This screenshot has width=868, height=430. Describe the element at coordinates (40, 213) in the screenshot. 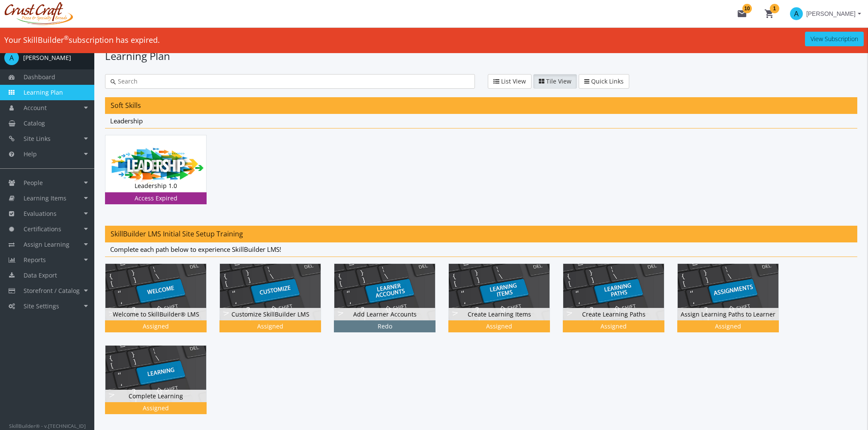

I see `span: Evaluations` at that location.